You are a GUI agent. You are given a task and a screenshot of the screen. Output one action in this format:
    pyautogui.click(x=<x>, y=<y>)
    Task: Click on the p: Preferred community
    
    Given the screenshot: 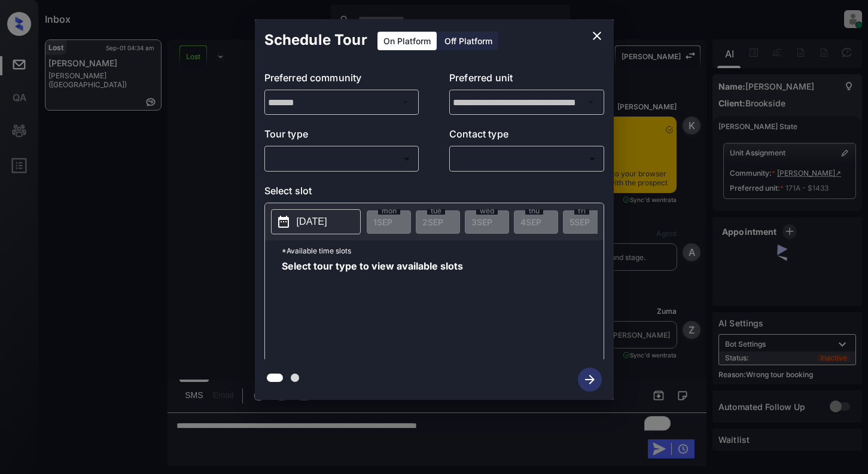 What is the action you would take?
    pyautogui.click(x=342, y=80)
    